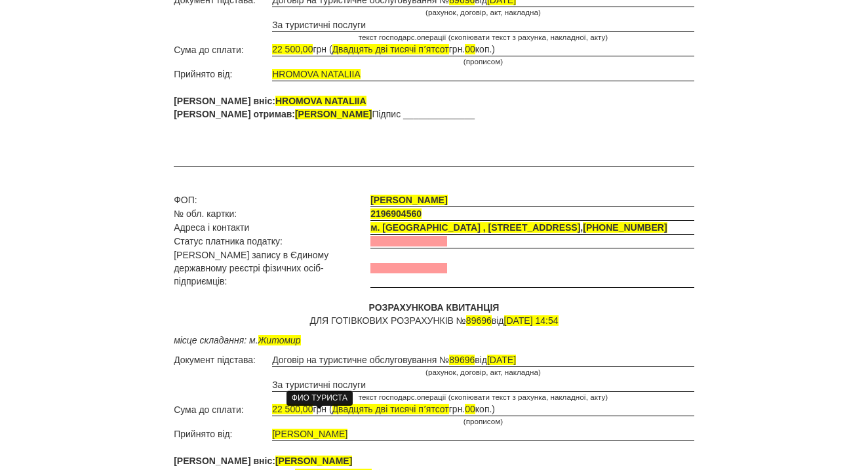  Describe the element at coordinates (280, 341) in the screenshot. I see `span: Житомир` at that location.